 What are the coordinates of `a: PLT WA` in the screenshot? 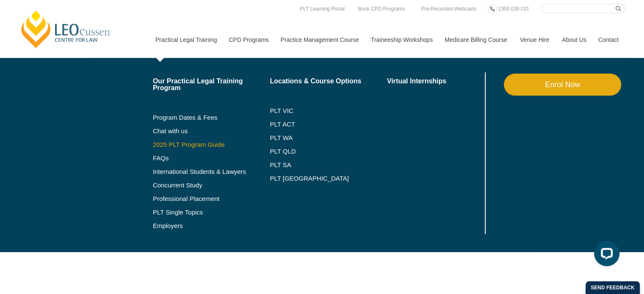 It's located at (318, 138).